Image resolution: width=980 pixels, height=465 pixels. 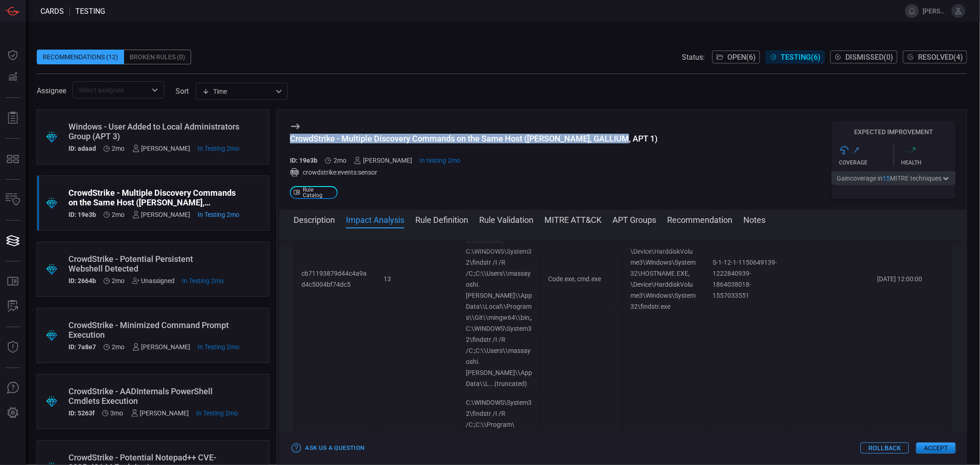 What do you see at coordinates (118, 347) in the screenshot?
I see `span: Jul 09, 2025 1:38 PM` at bounding box center [118, 347].